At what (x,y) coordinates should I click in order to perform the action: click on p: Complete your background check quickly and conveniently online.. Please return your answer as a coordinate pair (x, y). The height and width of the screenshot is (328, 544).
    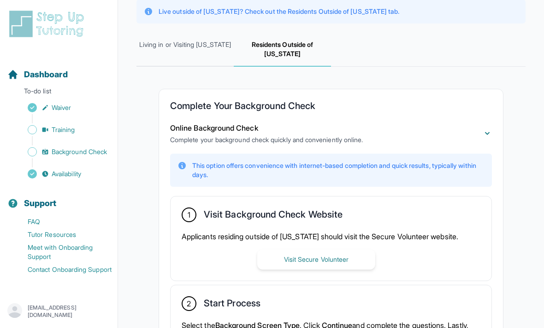
    Looking at the image, I should click on (266, 140).